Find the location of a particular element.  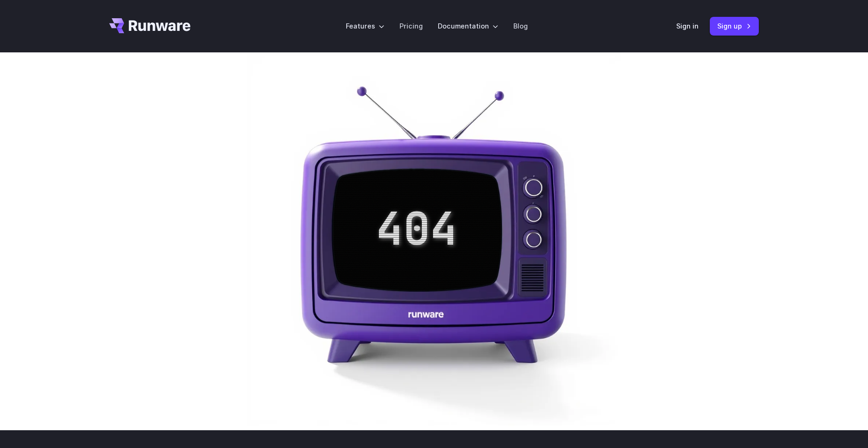

a: Sign in is located at coordinates (688, 25).